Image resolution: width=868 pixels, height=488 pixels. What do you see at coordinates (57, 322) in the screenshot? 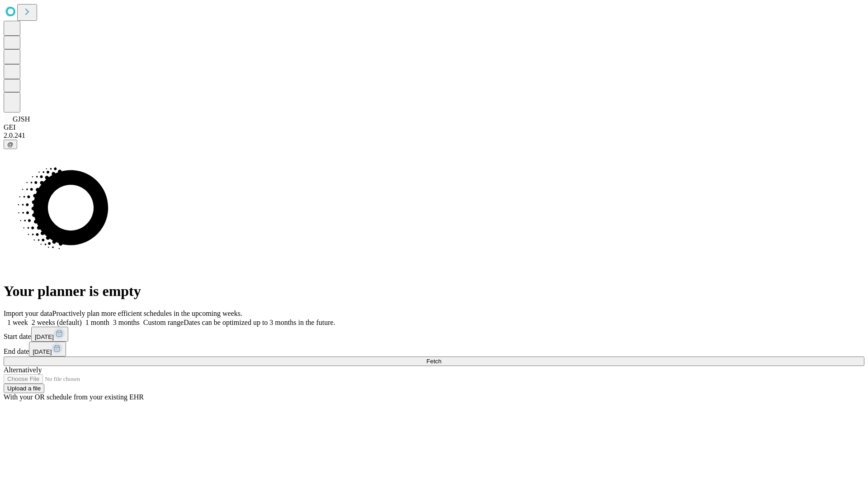
I see `span: 2 weeks (default)` at bounding box center [57, 322].